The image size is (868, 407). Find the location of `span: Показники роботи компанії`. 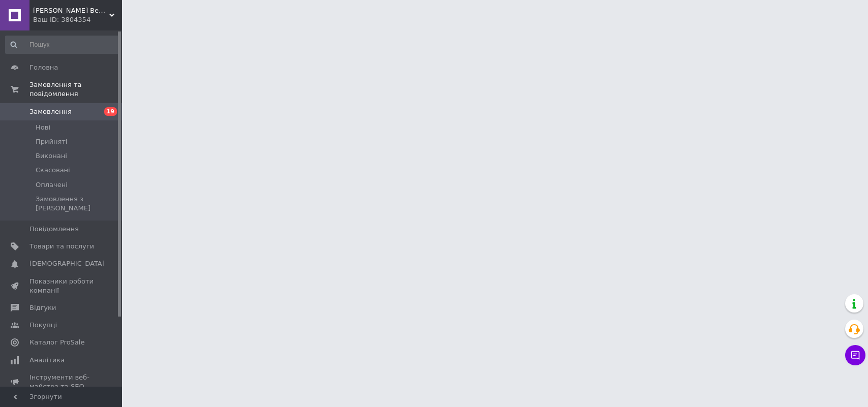

span: Показники роботи компанії is located at coordinates (62, 286).